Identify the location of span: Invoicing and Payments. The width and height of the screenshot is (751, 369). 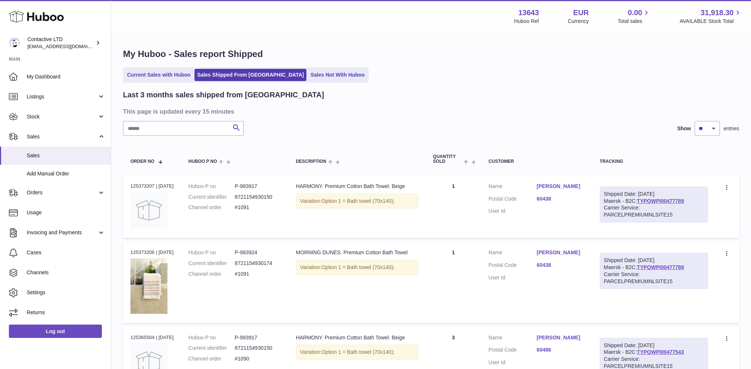
(62, 233).